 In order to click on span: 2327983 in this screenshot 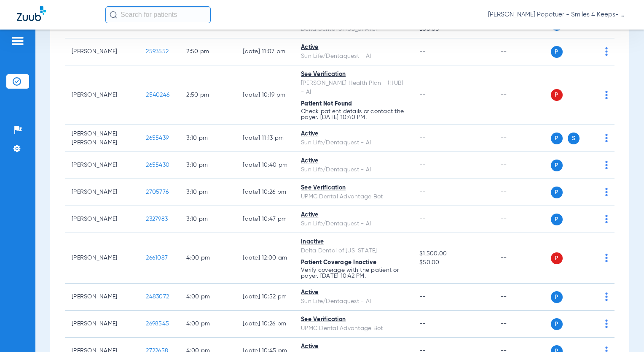, I will do `click(157, 219)`.